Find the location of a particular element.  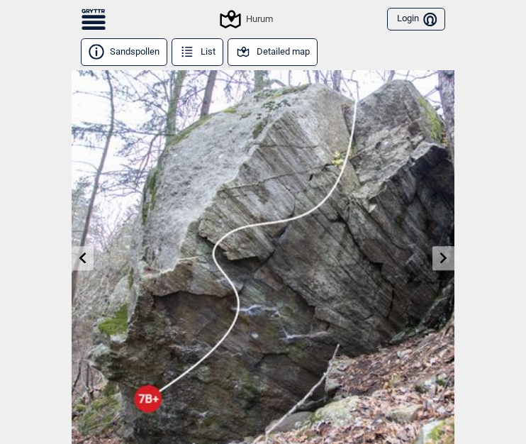

div: Hurum is located at coordinates (248, 19).